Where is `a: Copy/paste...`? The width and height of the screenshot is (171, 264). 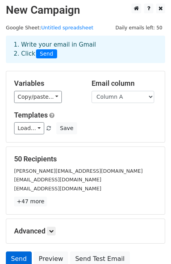
a: Copy/paste... is located at coordinates (38, 97).